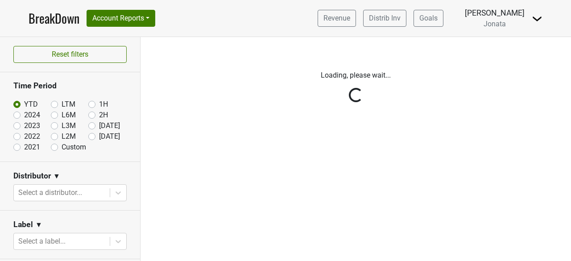 The height and width of the screenshot is (261, 571). I want to click on p: Loading, please wait..., so click(356, 75).